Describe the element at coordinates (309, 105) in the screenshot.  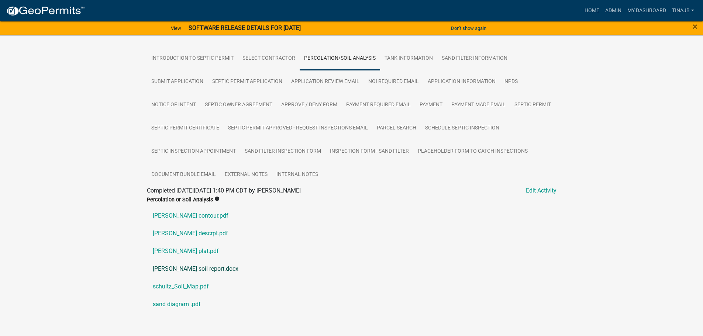
I see `a: Approve / Deny Form` at that location.